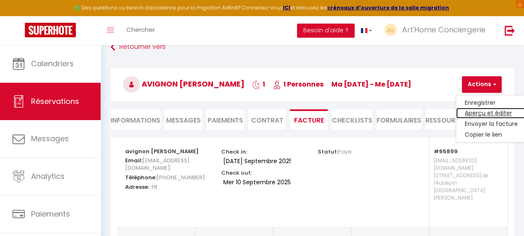 This screenshot has height=236, width=524. What do you see at coordinates (482, 85) in the screenshot?
I see `button: Actions` at bounding box center [482, 85].